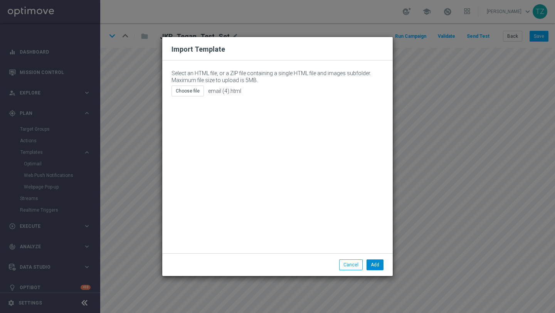  I want to click on p: Select an HTML file, or a ZIP file containing a single HTML file and images subfolder. Maximum fi..., so click(277, 77).